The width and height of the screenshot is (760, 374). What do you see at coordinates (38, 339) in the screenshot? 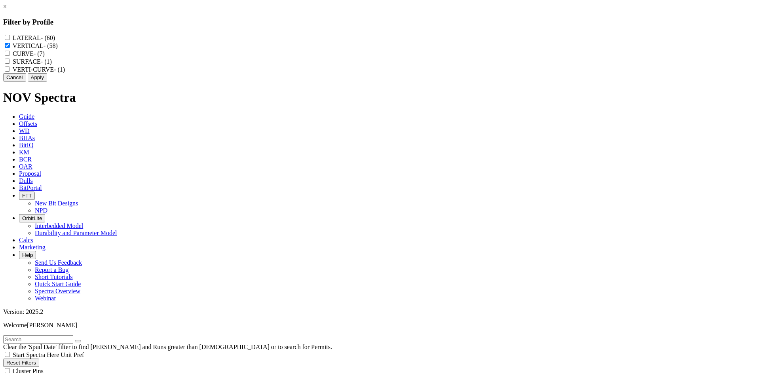
I see `input: Search` at bounding box center [38, 339].